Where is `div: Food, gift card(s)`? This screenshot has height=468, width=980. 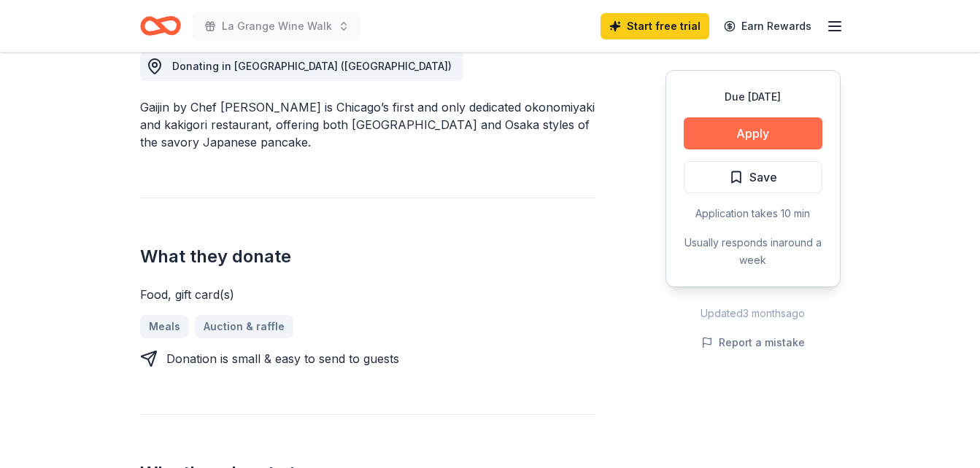 div: Food, gift card(s) is located at coordinates (368, 295).